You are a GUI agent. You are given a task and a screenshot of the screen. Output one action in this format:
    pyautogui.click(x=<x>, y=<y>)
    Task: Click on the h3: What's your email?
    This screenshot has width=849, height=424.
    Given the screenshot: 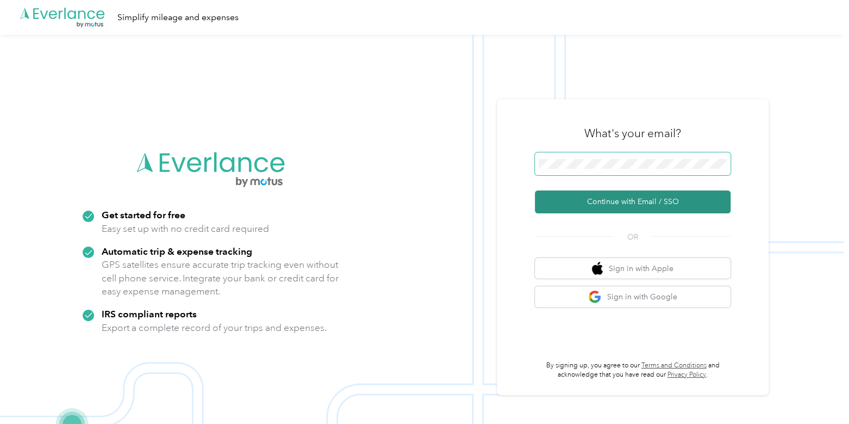 What is the action you would take?
    pyautogui.click(x=633, y=133)
    